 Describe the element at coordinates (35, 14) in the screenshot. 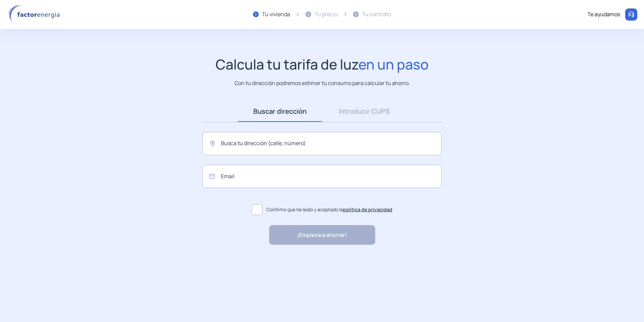

I see `img: logo factor` at that location.